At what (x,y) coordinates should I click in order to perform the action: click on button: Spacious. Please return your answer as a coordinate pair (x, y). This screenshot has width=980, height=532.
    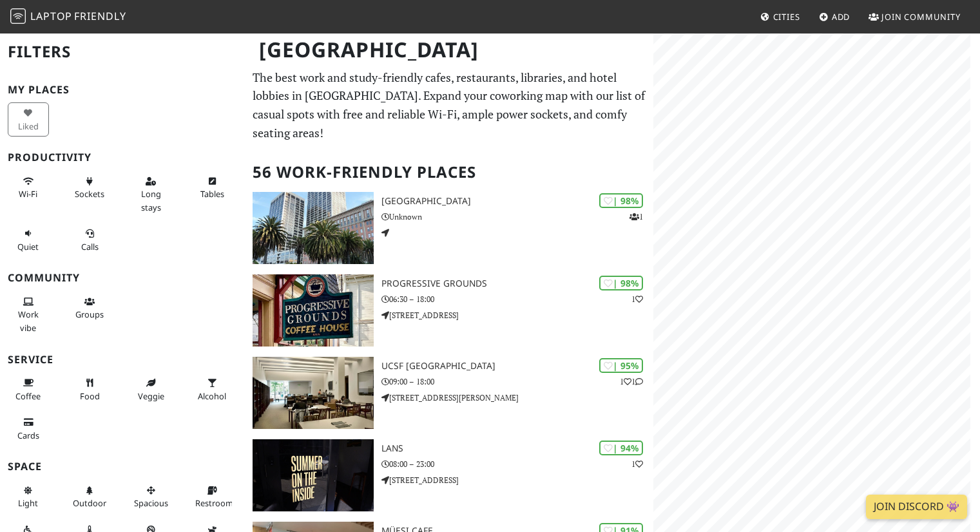
    Looking at the image, I should click on (151, 497).